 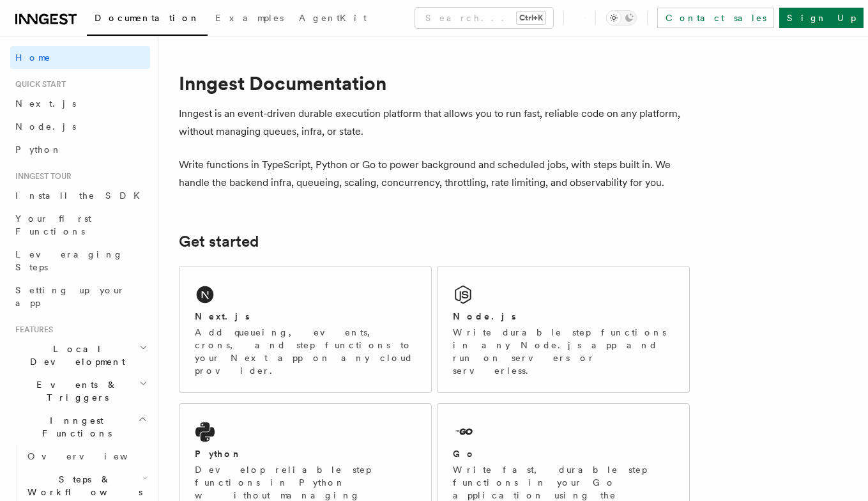 I want to click on p: Write durable step functions in any Node.js app and run on servers or serverless., so click(x=563, y=352).